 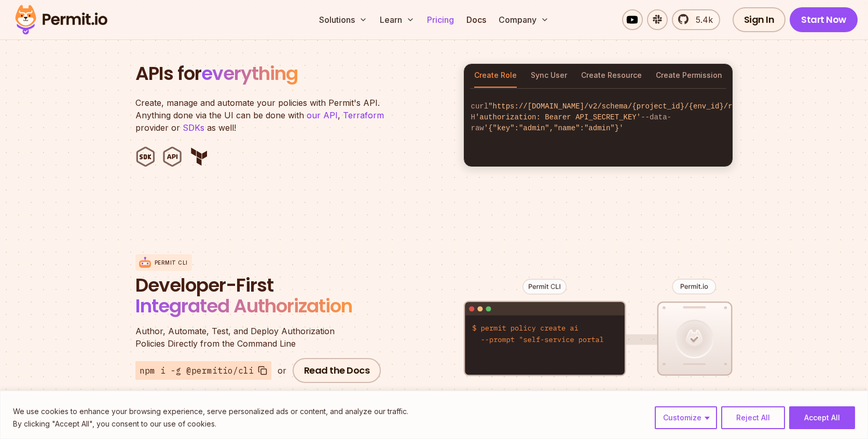 What do you see at coordinates (282, 370) in the screenshot?
I see `div: or` at bounding box center [282, 370].